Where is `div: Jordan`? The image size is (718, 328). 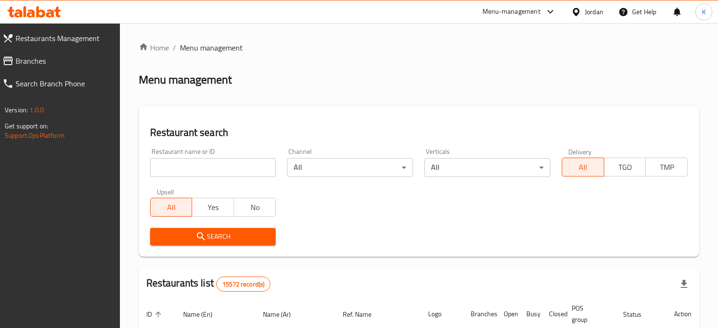
div: Jordan is located at coordinates (594, 12).